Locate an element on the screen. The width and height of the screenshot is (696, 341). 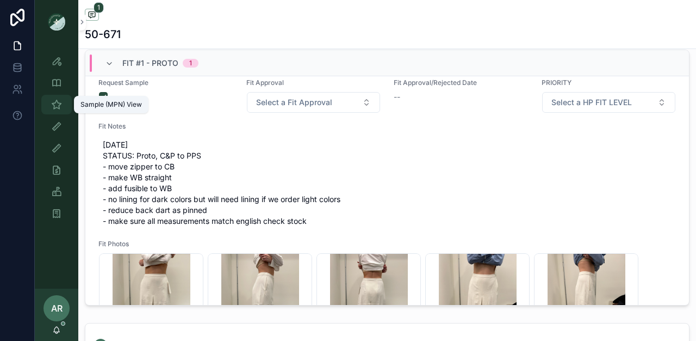
span: PRIORITY is located at coordinates (609, 83).